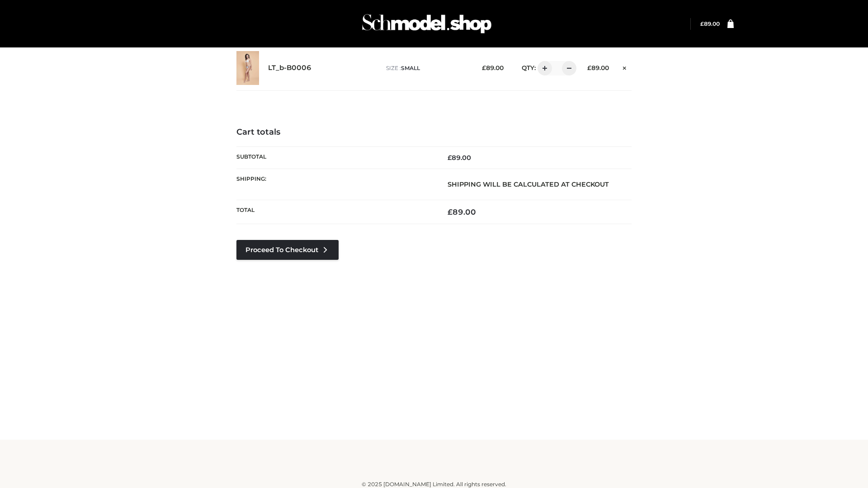 The height and width of the screenshot is (488, 868). Describe the element at coordinates (290, 68) in the screenshot. I see `a: LT_b-B0006` at that location.